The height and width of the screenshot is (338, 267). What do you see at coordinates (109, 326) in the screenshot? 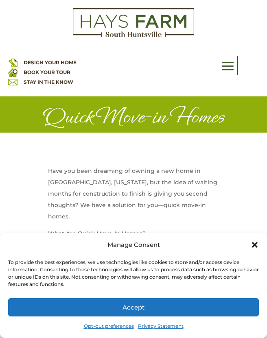
I see `a: Opt-out preferences` at bounding box center [109, 326].